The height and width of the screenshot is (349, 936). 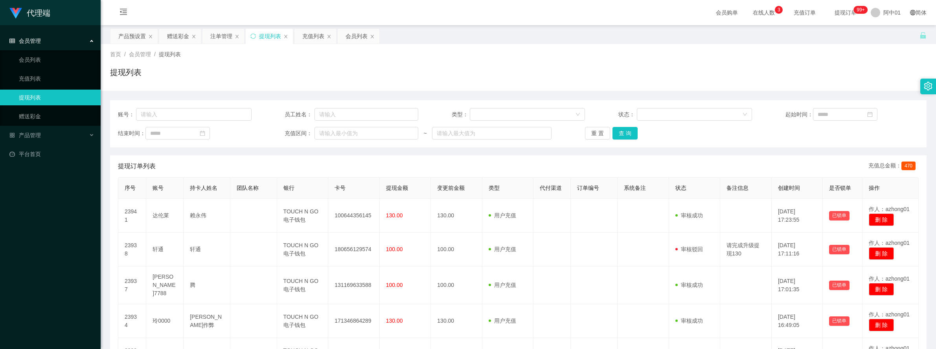 What do you see at coordinates (551, 188) in the screenshot?
I see `span: 代付渠道` at bounding box center [551, 188].